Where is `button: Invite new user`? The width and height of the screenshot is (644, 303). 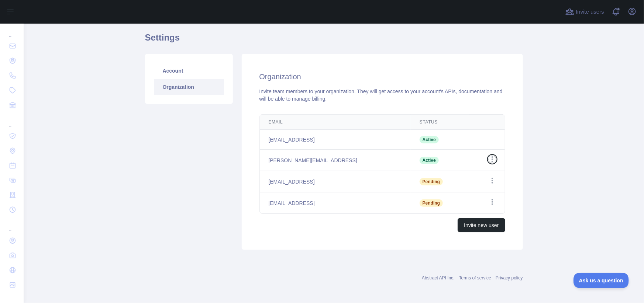
button: Invite new user is located at coordinates (482, 225).